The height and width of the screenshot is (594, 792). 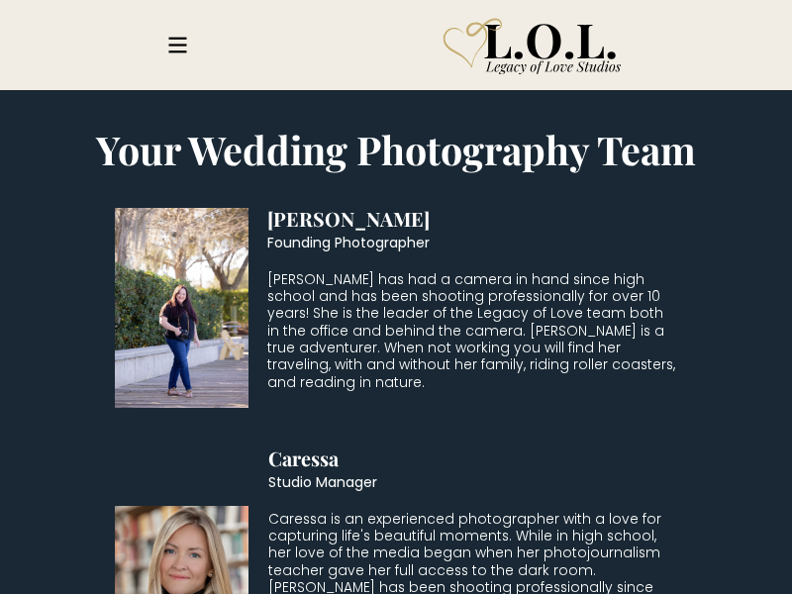 I want to click on div: Studio Manager, so click(x=473, y=482).